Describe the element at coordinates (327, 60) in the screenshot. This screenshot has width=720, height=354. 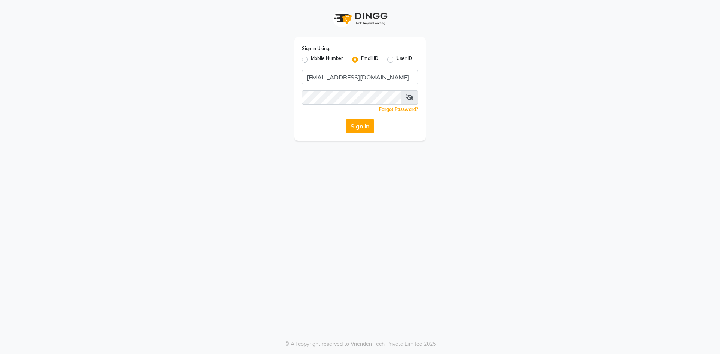
I see `label: Mobile Number` at that location.